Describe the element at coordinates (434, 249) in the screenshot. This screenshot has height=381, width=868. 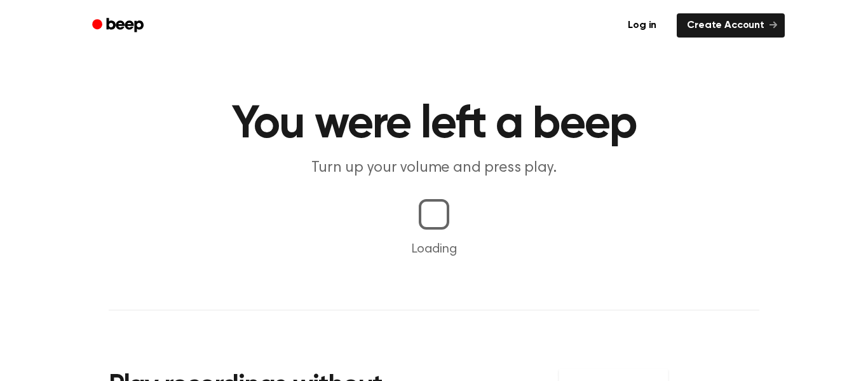
I see `p: Loading` at that location.